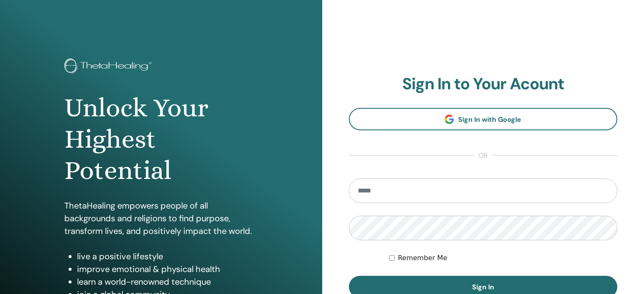 This screenshot has height=294, width=644. I want to click on span: or, so click(483, 156).